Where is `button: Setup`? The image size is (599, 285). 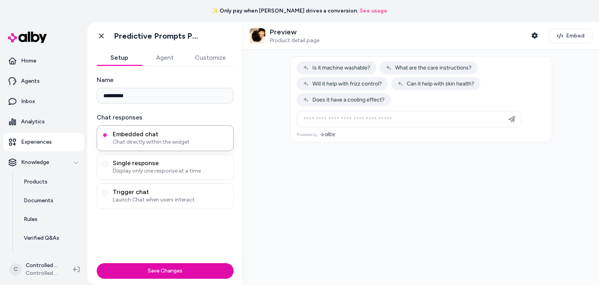 button: Setup is located at coordinates (119, 58).